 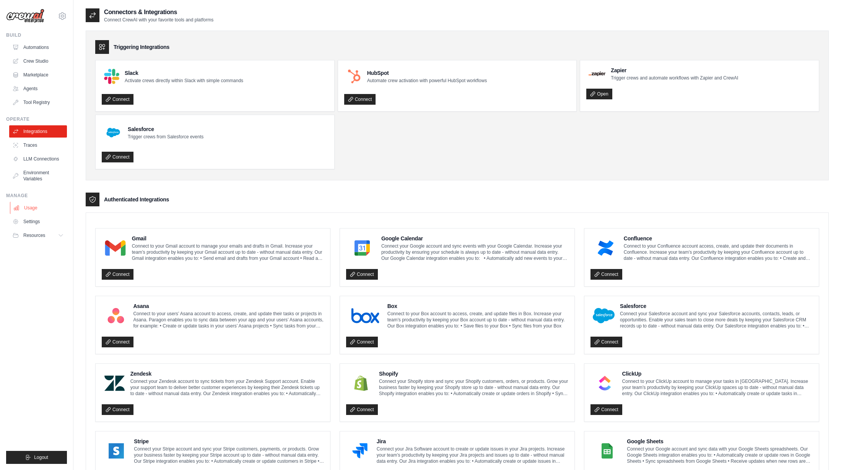 I want to click on p: Connect your Zendesk account to sync tickets from your Zendesk Support account. Enable your suppo..., so click(x=227, y=388).